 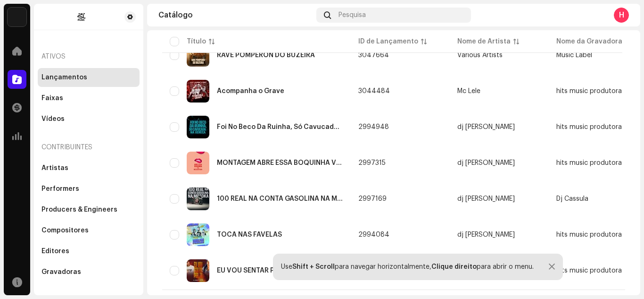 What do you see at coordinates (373, 127) in the screenshot?
I see `span: 2994948` at bounding box center [373, 127].